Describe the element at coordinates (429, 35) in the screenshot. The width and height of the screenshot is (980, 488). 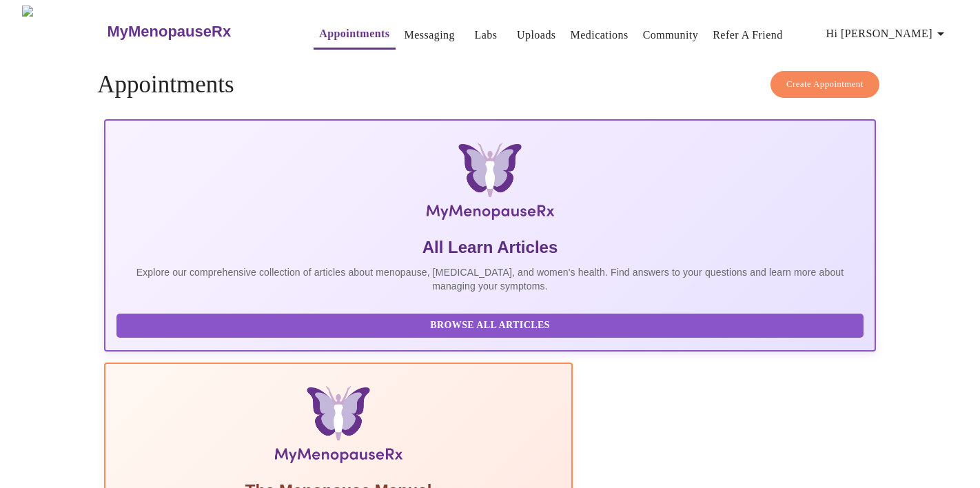
I see `button: Messaging` at that location.